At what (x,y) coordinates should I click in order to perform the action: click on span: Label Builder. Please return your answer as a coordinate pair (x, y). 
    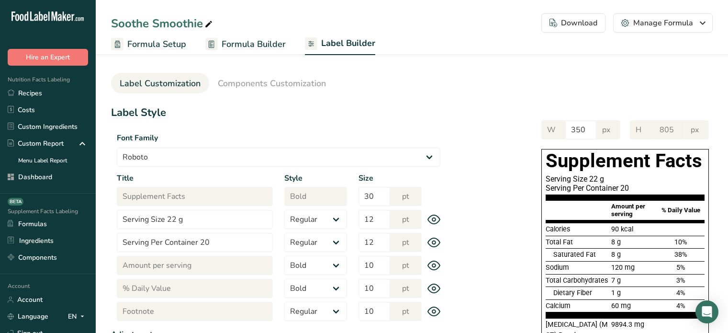
    Looking at the image, I should click on (348, 43).